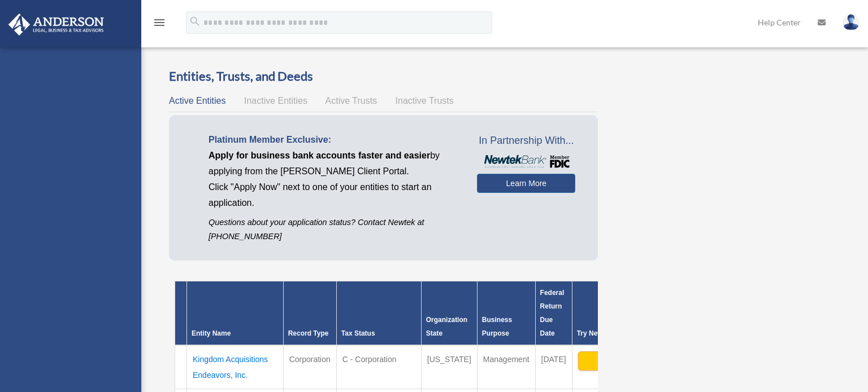 This screenshot has height=392, width=868. What do you see at coordinates (632, 362) in the screenshot?
I see `button: Apply Now` at bounding box center [632, 362].